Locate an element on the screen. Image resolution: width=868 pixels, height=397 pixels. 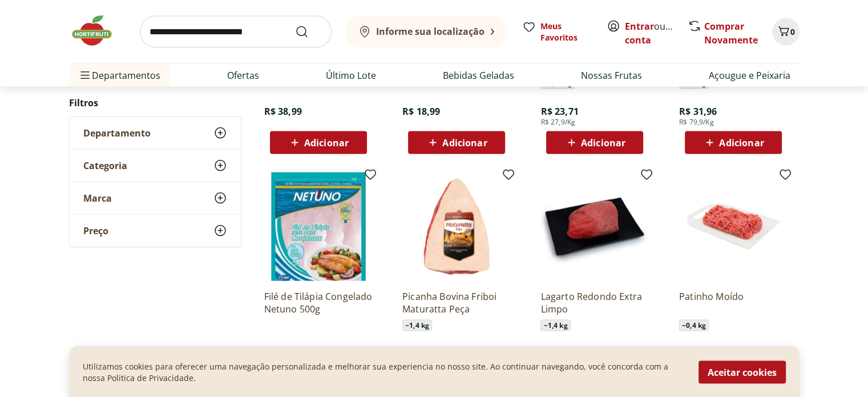
a: Açougue e Peixaria is located at coordinates (750, 75).